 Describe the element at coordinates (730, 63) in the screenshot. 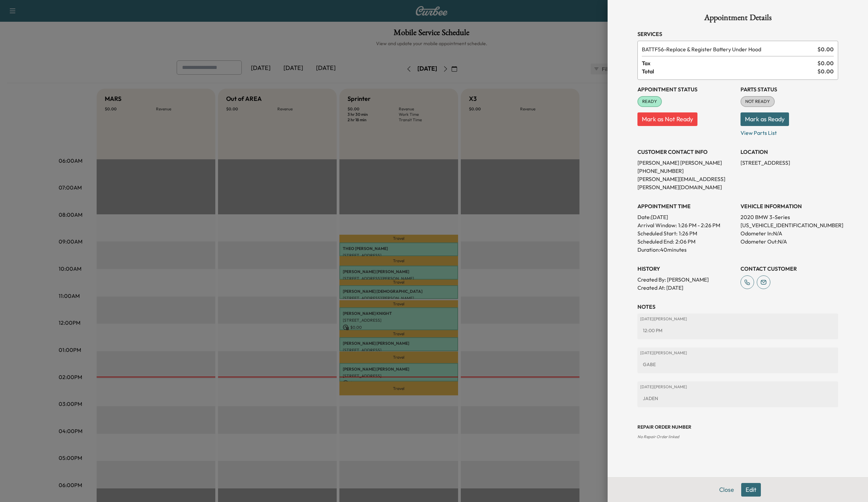

I see `span: Tax` at that location.